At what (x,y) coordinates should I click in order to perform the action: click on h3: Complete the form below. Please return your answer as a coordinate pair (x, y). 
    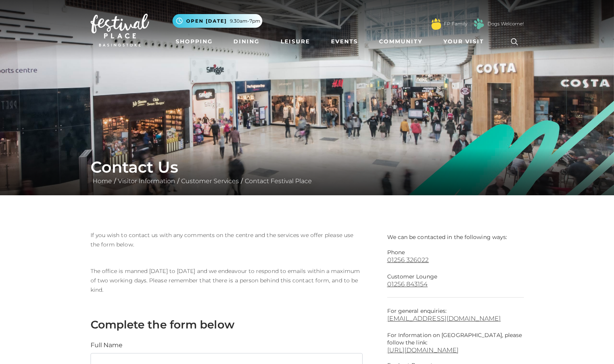
    Looking at the image, I should click on (227, 324).